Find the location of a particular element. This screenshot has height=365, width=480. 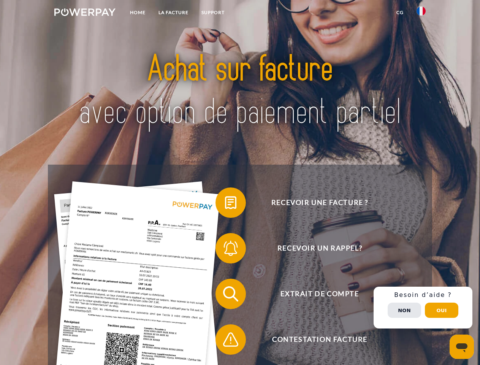

button: Oui is located at coordinates (442, 310).